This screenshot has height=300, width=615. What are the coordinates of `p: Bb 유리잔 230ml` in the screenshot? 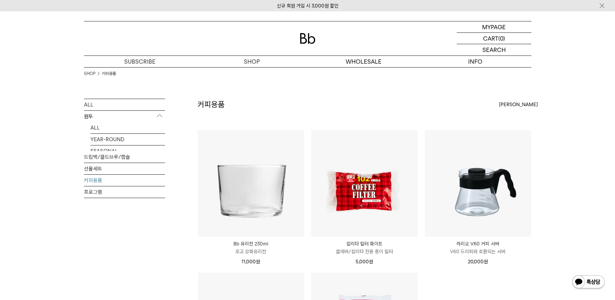 It's located at (251, 243).